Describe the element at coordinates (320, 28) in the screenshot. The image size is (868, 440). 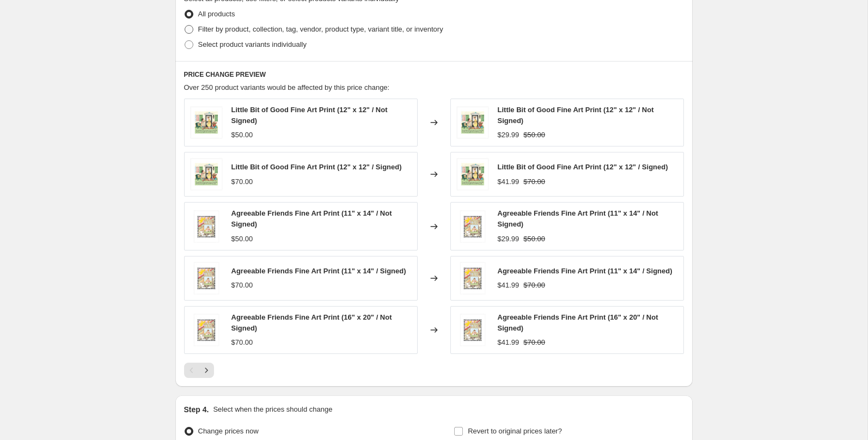
I see `span: Filter by product, collection, tag, vendor, product type, variant title, or inventory` at that location.